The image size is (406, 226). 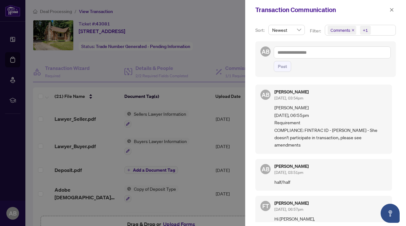 I want to click on span: Newest, so click(x=287, y=30).